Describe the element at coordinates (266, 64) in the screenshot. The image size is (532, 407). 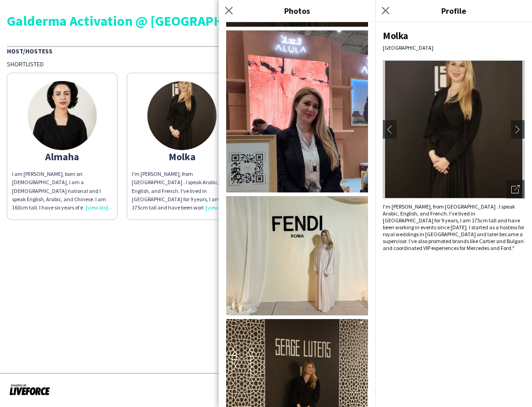
I see `div: Shortlisted` at that location.